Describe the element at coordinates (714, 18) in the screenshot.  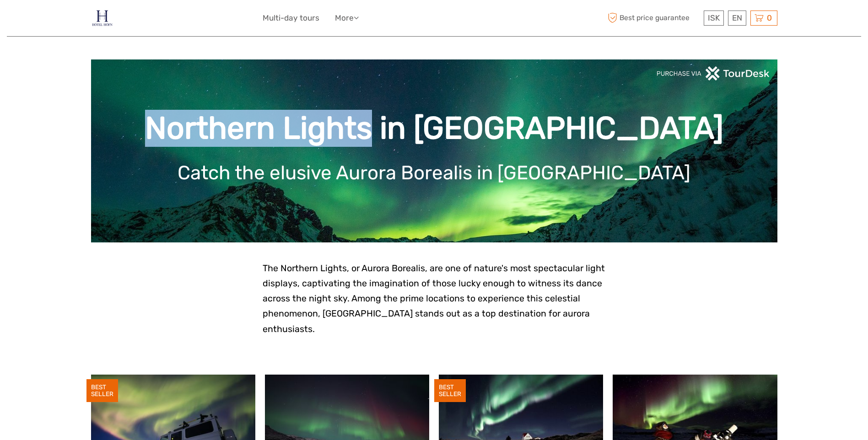
I see `span: ISK` at that location.